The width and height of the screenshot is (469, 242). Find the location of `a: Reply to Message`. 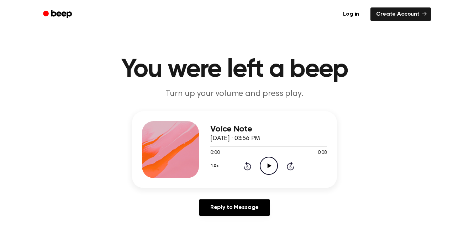

a: Reply to Message is located at coordinates (234, 208).